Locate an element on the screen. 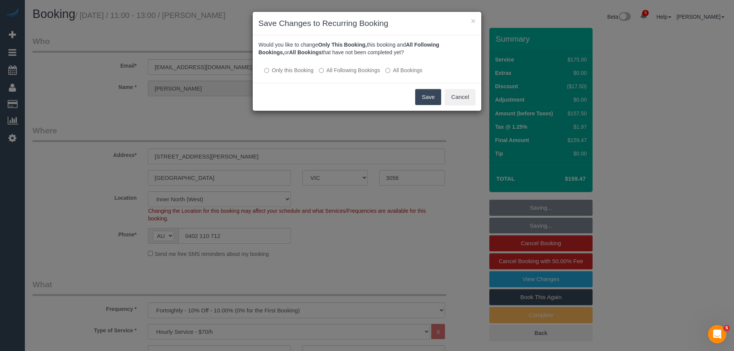 This screenshot has width=734, height=351. span: 5 is located at coordinates (727, 329).